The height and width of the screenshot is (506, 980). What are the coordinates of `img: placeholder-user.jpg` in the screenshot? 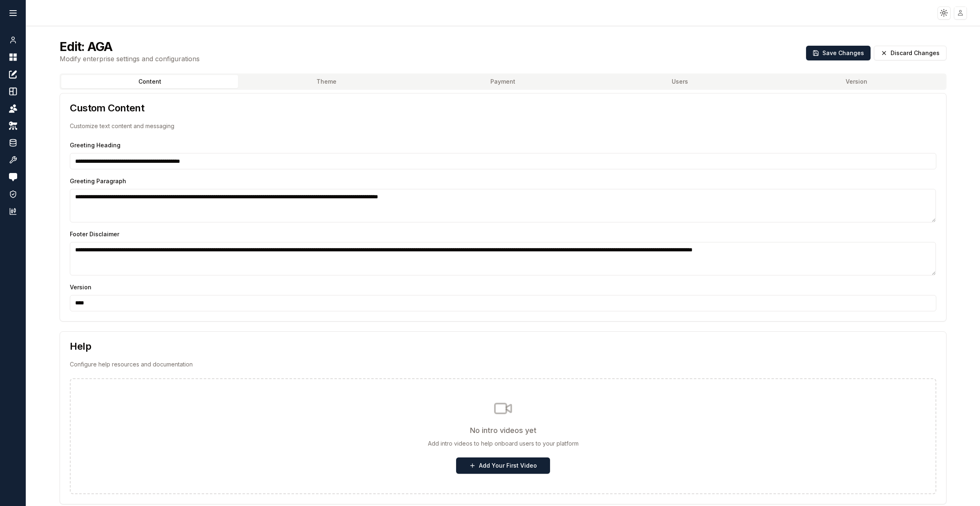 It's located at (960, 13).